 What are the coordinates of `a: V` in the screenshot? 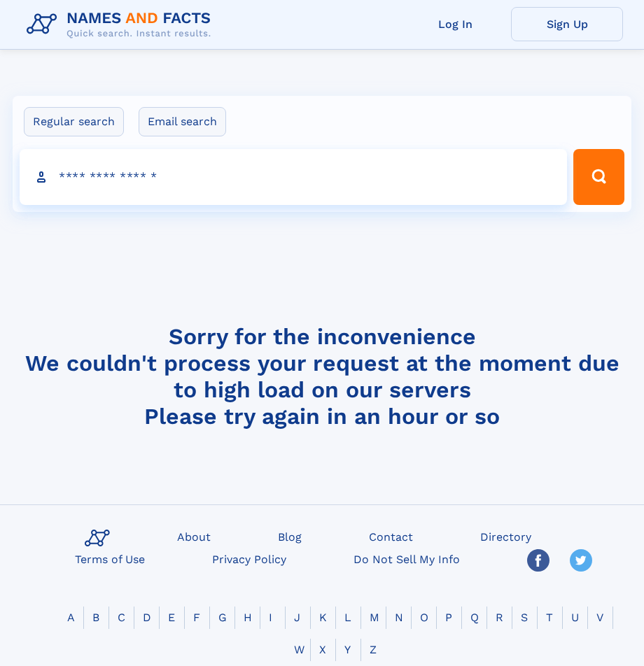 It's located at (600, 617).